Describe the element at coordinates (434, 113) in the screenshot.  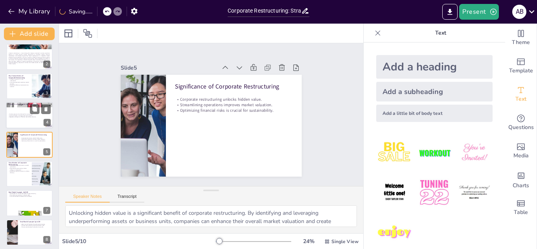
I see `div: Add a little bit of body text` at that location.